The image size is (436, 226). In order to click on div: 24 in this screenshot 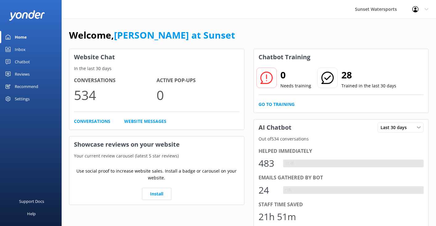, I will do `click(268, 190)`.